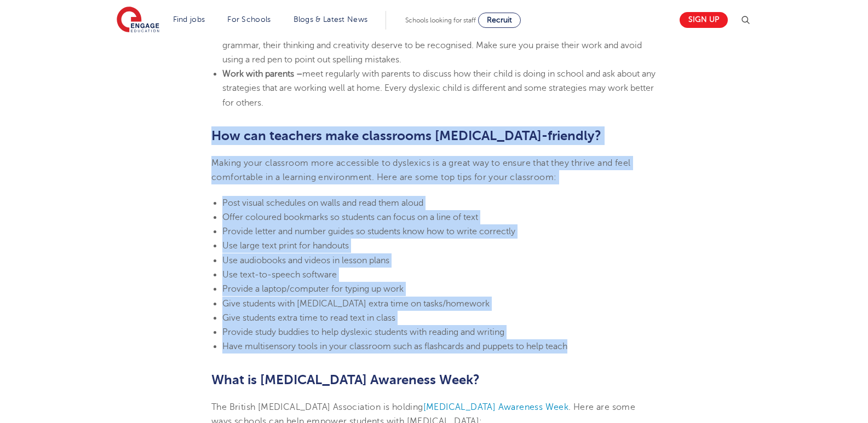 The image size is (868, 423). I want to click on span: Schools looking for staff, so click(441, 20).